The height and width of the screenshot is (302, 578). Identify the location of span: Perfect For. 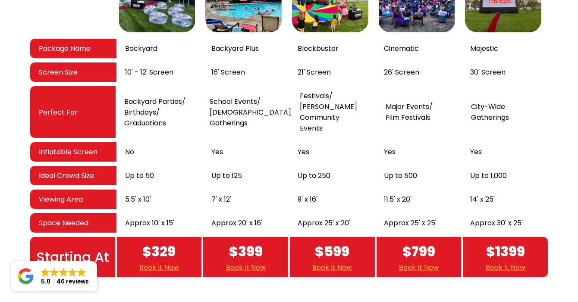
(58, 112).